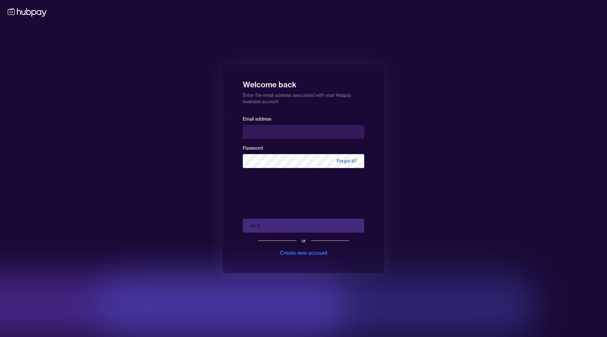 The height and width of the screenshot is (337, 607). Describe the element at coordinates (304, 253) in the screenshot. I see `div: Create new account` at that location.